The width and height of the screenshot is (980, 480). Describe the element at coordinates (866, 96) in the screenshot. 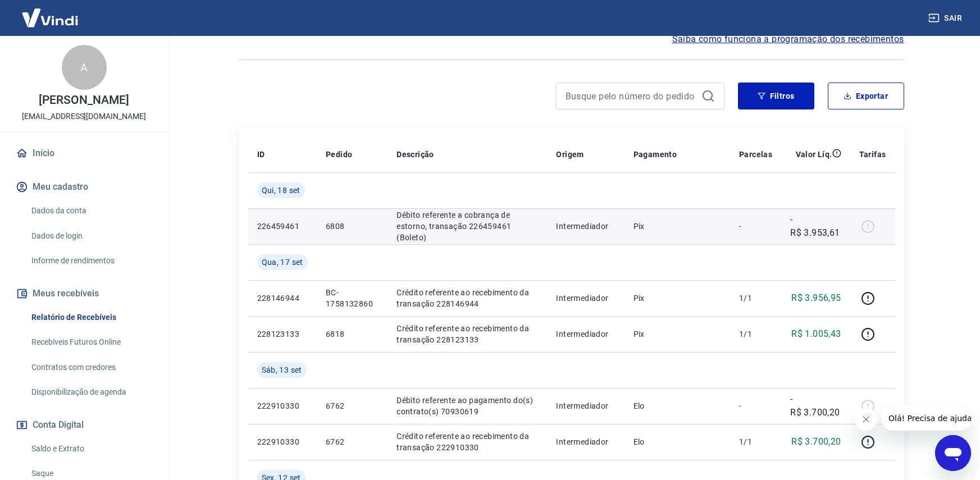

I see `button: Exportar` at that location.